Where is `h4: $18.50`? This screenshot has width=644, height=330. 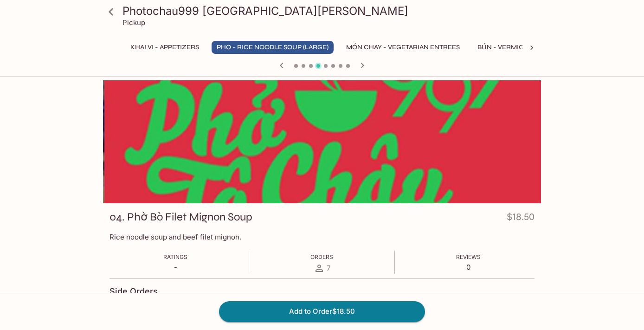 h4: $18.50 is located at coordinates (521, 219).